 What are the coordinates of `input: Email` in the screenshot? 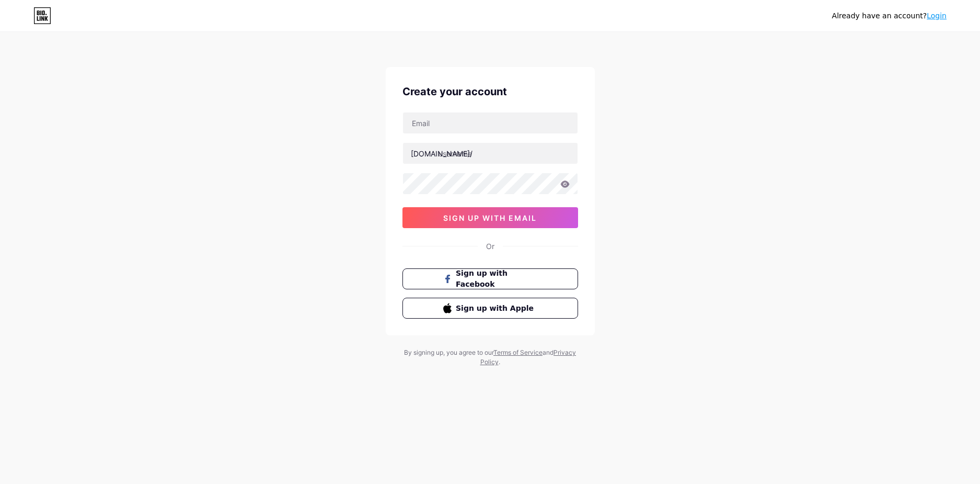 It's located at (490, 123).